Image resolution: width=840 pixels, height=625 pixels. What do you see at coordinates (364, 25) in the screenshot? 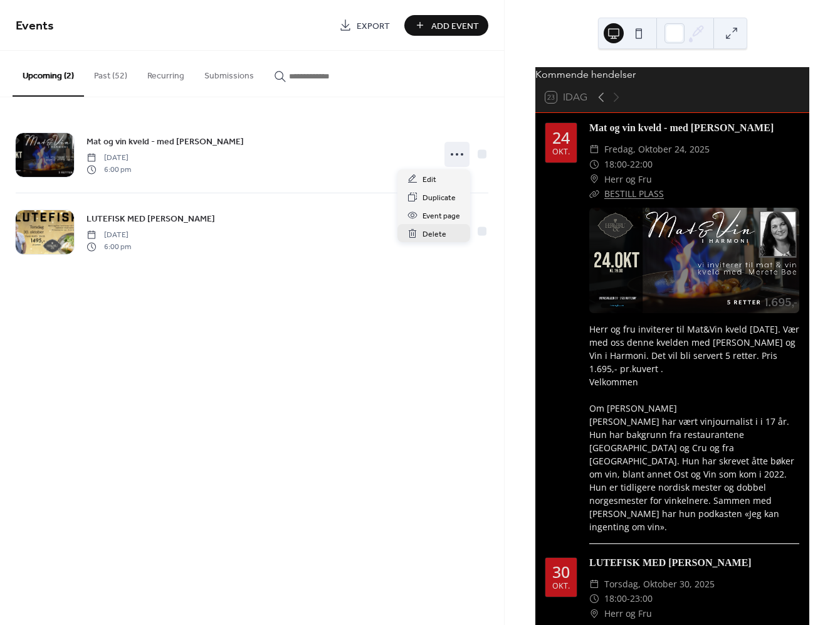
I see `a: Export` at bounding box center [364, 25].